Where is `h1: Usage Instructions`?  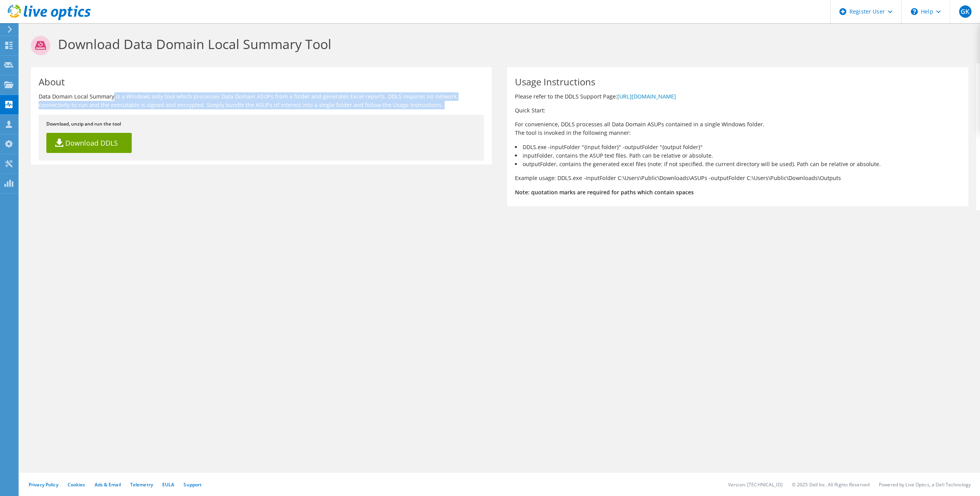
h1: Usage Instructions is located at coordinates (735, 82).